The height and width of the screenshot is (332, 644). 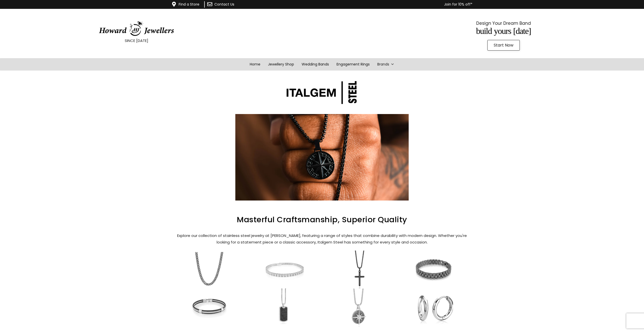 What do you see at coordinates (189, 4) in the screenshot?
I see `a: Find a Store` at bounding box center [189, 4].